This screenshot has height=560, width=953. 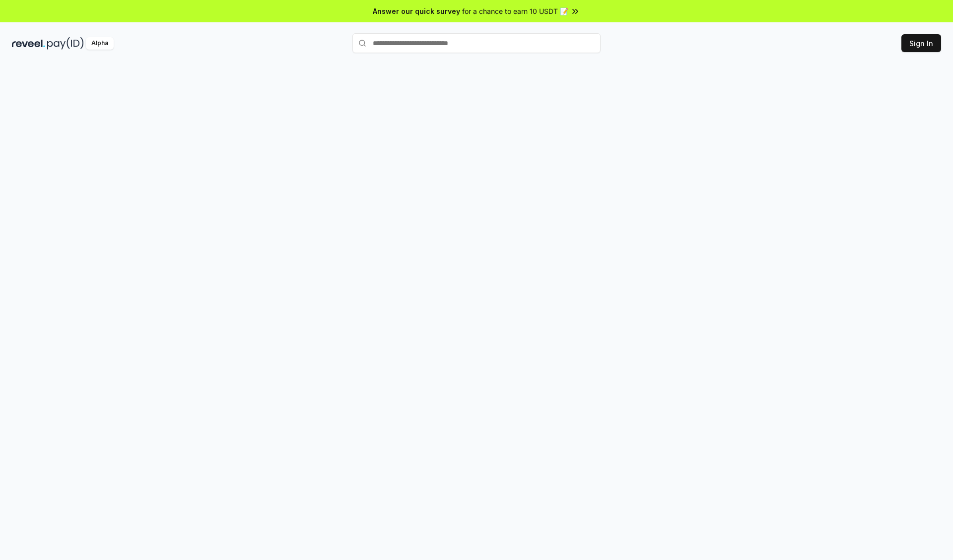 What do you see at coordinates (66, 43) in the screenshot?
I see `img: pay_id` at bounding box center [66, 43].